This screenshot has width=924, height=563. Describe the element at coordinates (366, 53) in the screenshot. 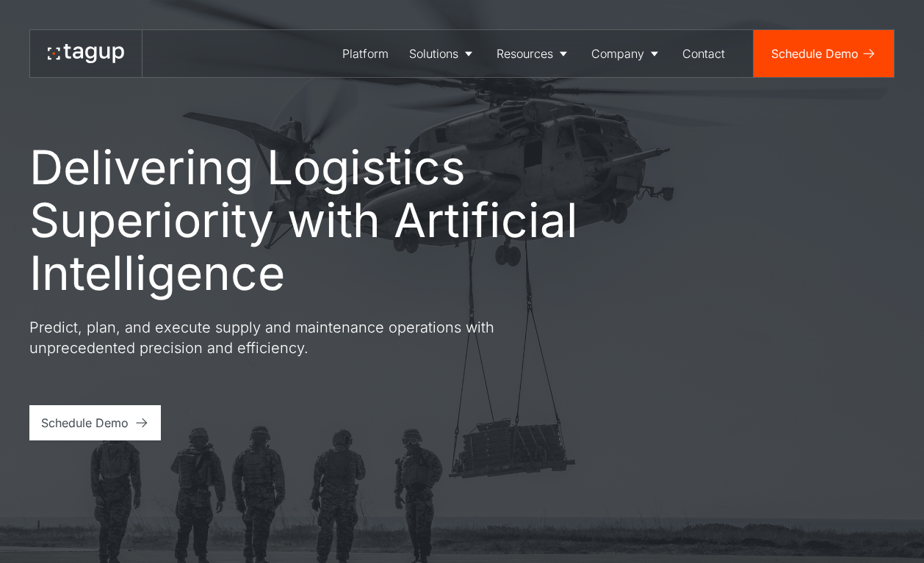

I see `div: Platform` at that location.